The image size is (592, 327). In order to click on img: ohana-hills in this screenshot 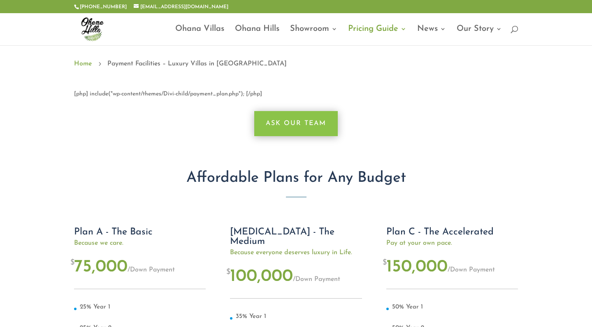, I will do `click(92, 29)`.